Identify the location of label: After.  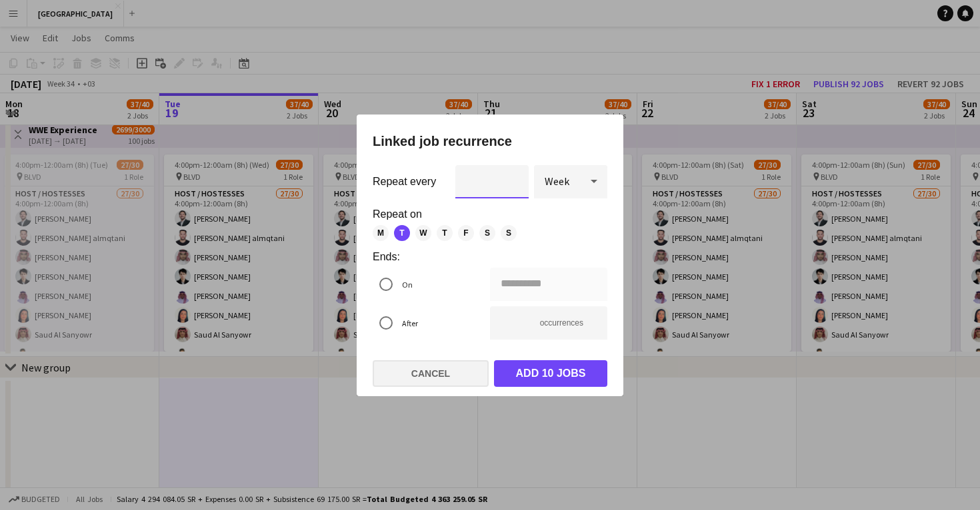
(409, 322).